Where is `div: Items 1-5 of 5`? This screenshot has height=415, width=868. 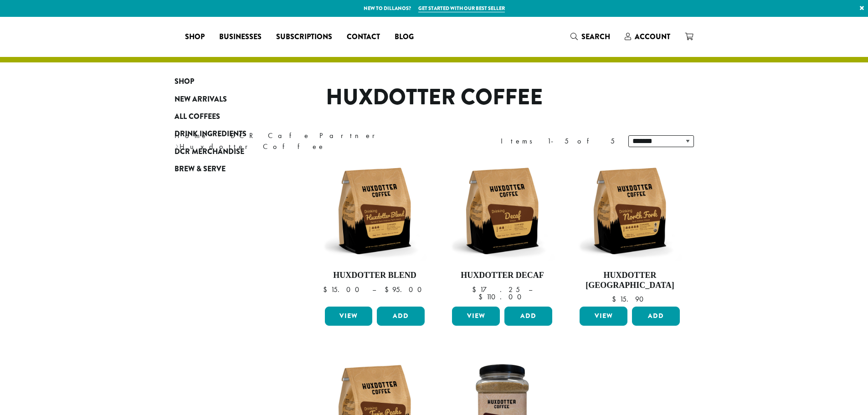 div: Items 1-5 of 5 is located at coordinates (558, 141).